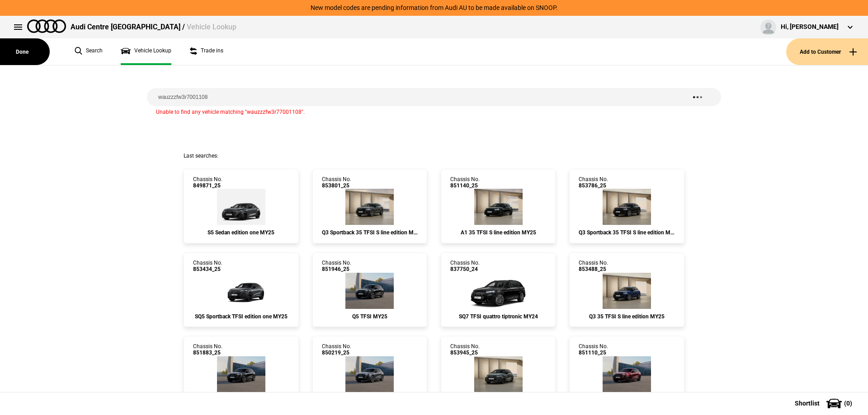  I want to click on span: 849871_25, so click(208, 186).